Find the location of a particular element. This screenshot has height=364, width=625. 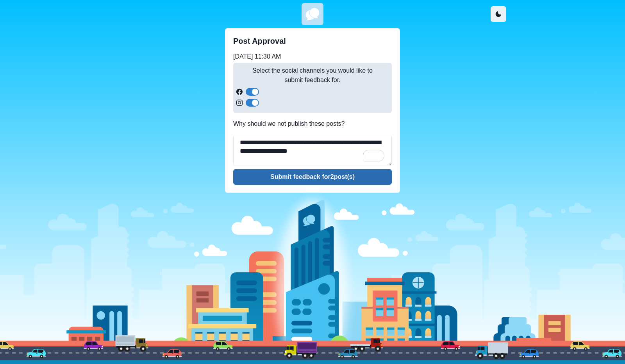

textarea: To enrich screen reader interactions, please activate Accessibility in Grammarly extension settings is located at coordinates (312, 150).